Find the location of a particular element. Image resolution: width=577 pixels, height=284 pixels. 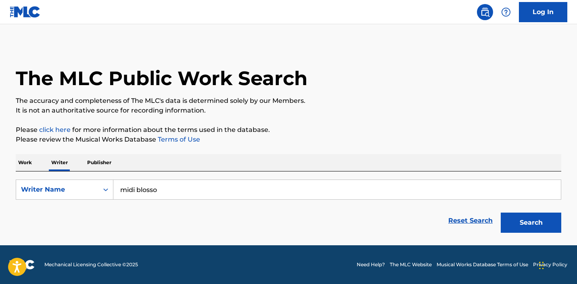

img: help is located at coordinates (506, 12).